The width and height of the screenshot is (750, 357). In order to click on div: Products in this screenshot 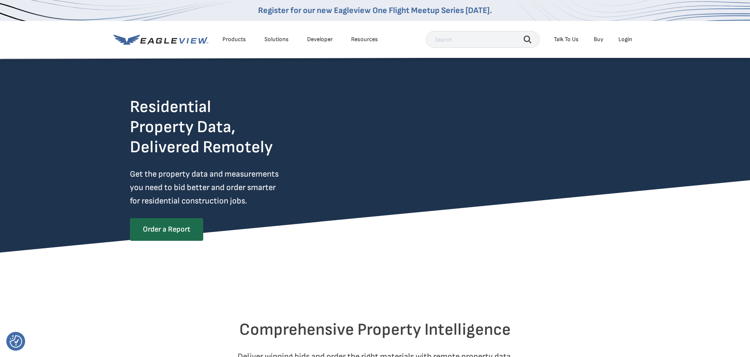, I will do `click(234, 39)`.